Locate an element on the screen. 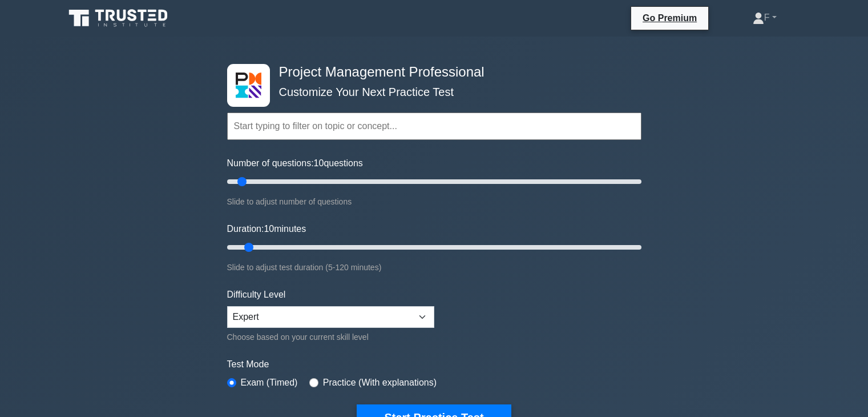  label: Practice (With explanations) is located at coordinates (380, 383).